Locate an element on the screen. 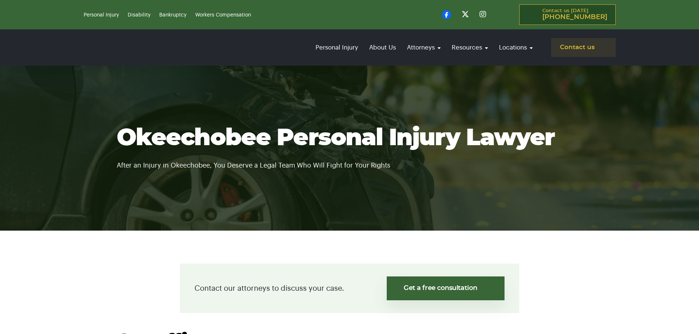 The image size is (699, 334). a: Disability is located at coordinates (139, 15).